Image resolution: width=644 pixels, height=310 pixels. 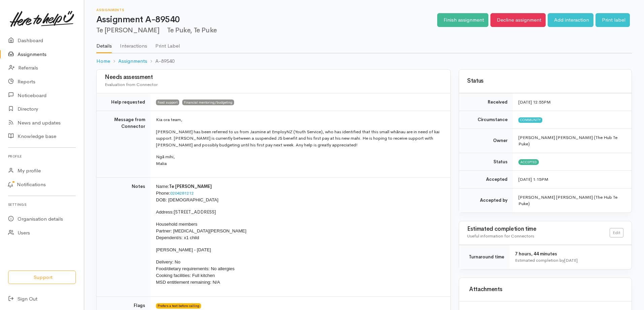 I want to click on h3: Estimated completion time, so click(x=538, y=229).